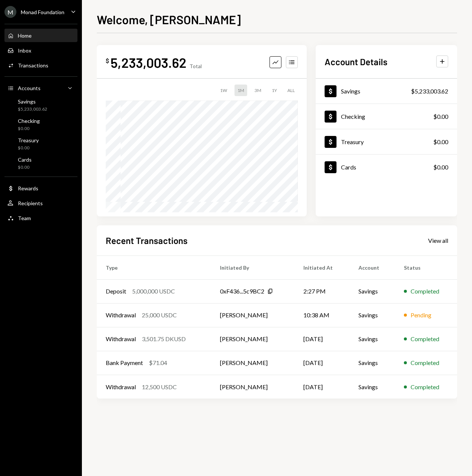 The height and width of the screenshot is (476, 472). I want to click on div: Accounts, so click(29, 88).